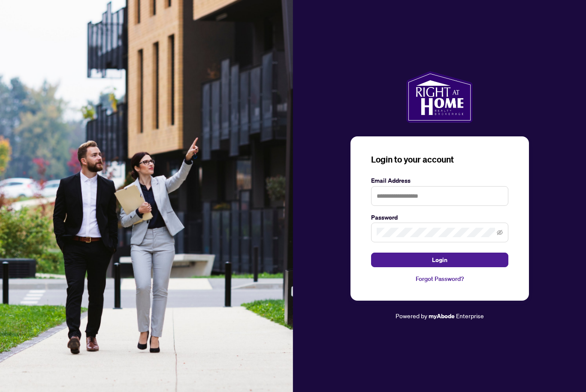  I want to click on span: eye-invisible, so click(500, 232).